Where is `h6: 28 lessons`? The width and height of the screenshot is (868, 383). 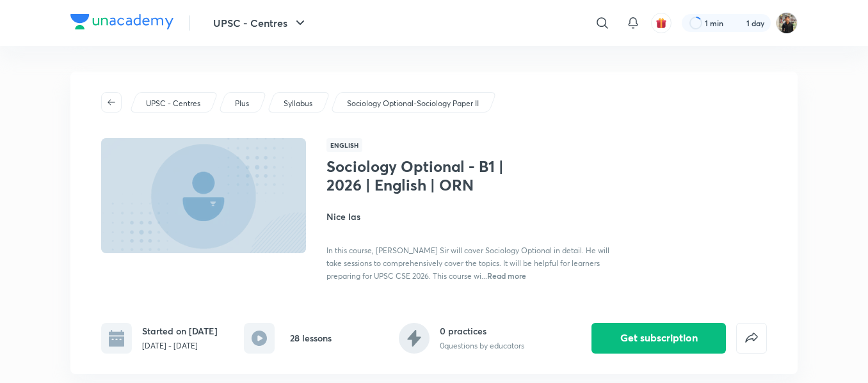 h6: 28 lessons is located at coordinates (311, 338).